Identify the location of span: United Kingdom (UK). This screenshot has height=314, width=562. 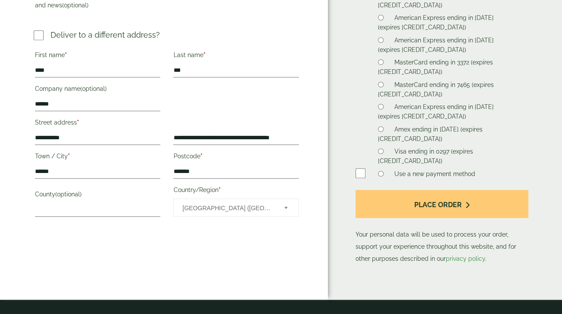
(227, 208).